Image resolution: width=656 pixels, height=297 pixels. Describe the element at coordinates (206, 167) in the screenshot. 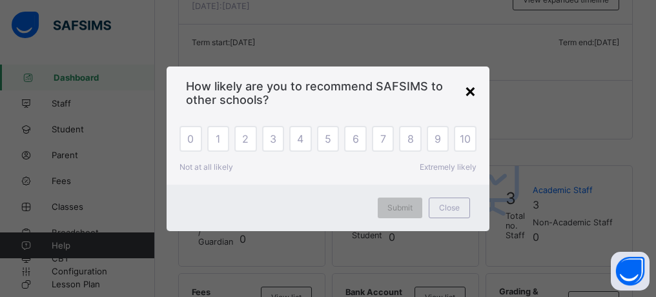

I see `span: Not at all likely` at that location.